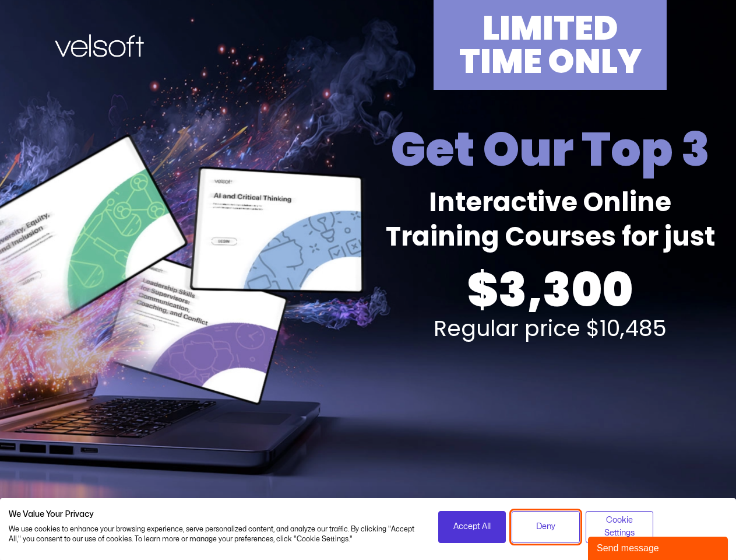 Image resolution: width=736 pixels, height=560 pixels. What do you see at coordinates (70, 14) in the screenshot?
I see `div: Send message` at bounding box center [70, 14].